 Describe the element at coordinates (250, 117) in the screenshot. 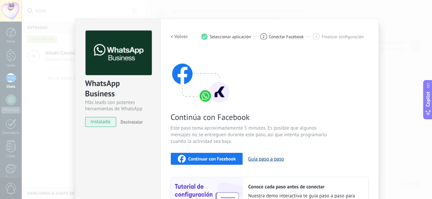

I see `span: Continúa con Facebook` at that location.